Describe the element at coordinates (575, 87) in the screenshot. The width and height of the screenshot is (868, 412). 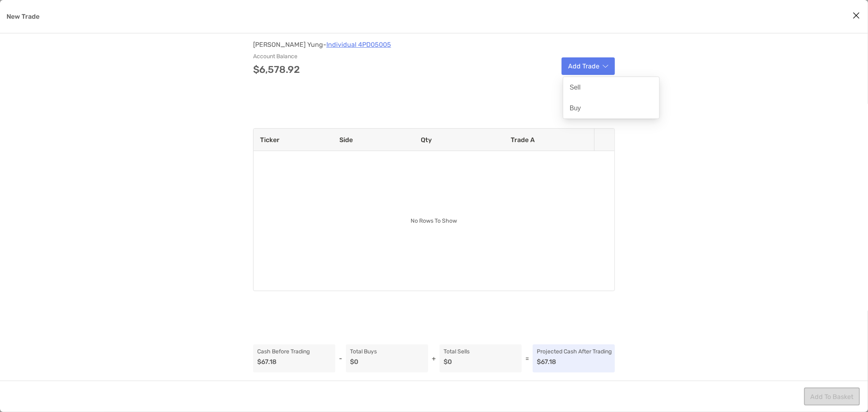
I see `p: Sell` at that location.